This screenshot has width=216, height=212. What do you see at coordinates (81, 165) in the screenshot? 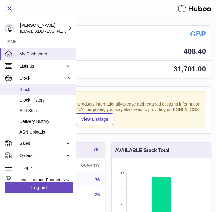
I see `th: Quantity` at bounding box center [81, 165].